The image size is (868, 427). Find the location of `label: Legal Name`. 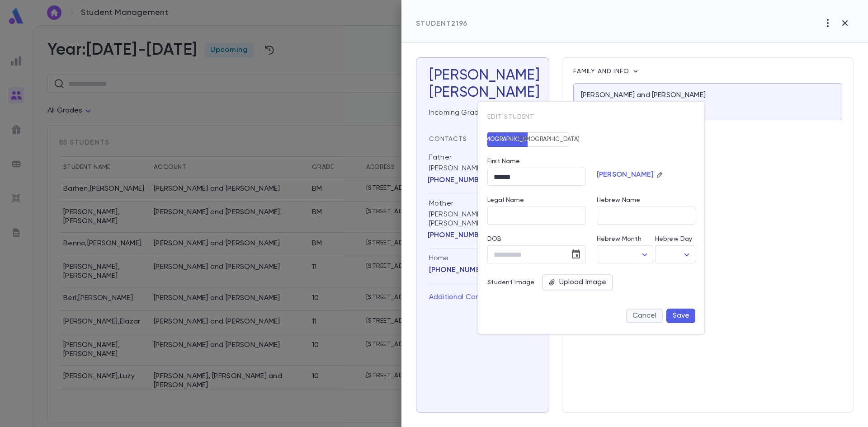

label: Legal Name is located at coordinates (506, 200).